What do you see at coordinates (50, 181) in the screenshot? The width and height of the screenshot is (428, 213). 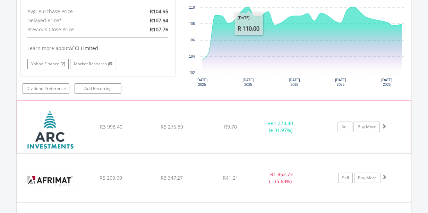 I see `img: EQU.ZA.AFT.png` at bounding box center [50, 181].